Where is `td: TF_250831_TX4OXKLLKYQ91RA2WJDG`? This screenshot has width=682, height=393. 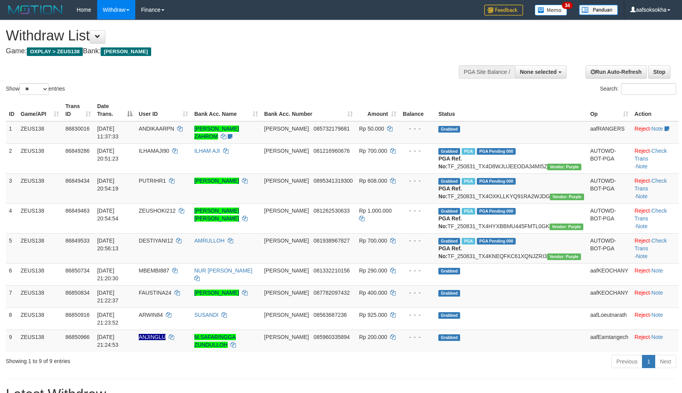
td: TF_250831_TX4OXKLLKYQ91RA2WJDG is located at coordinates (511, 188).